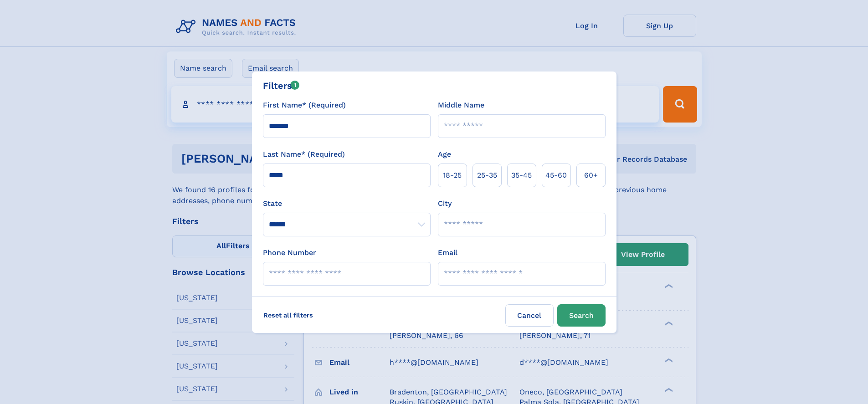 The image size is (868, 404). I want to click on div: Filters, so click(281, 86).